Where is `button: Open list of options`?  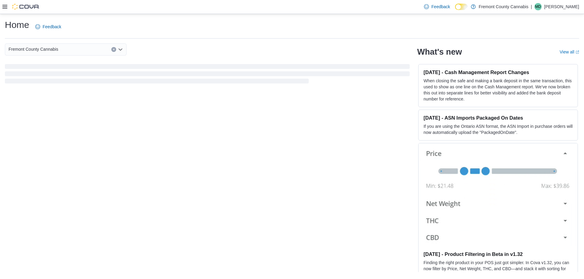
button: Open list of options is located at coordinates (120, 50).